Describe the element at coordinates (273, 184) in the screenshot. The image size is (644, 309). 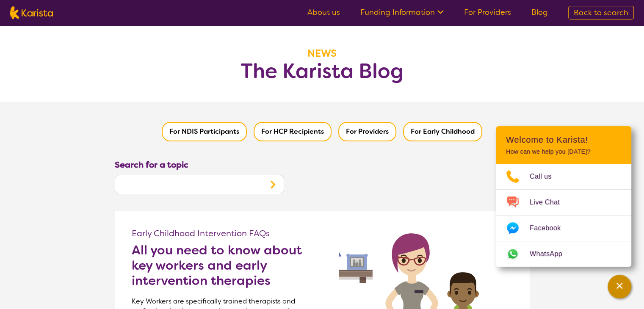
I see `button: Search` at that location.